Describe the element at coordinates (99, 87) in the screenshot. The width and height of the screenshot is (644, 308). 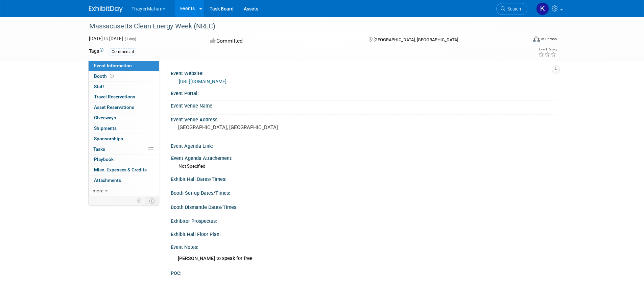
I see `span: Staff` at that location.